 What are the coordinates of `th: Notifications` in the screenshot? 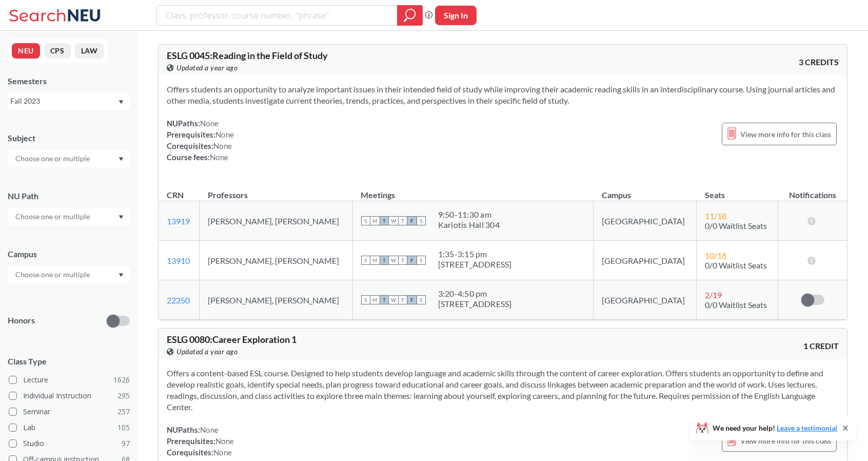 It's located at (812, 190).